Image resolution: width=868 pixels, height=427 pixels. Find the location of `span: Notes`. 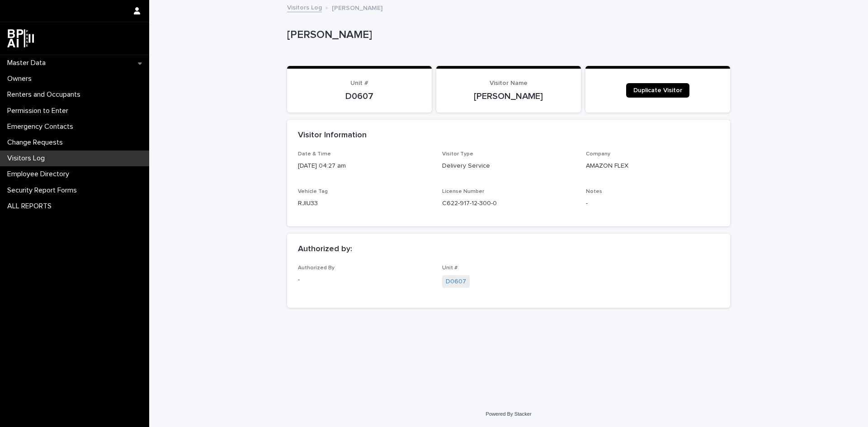

span: Notes is located at coordinates (594, 191).